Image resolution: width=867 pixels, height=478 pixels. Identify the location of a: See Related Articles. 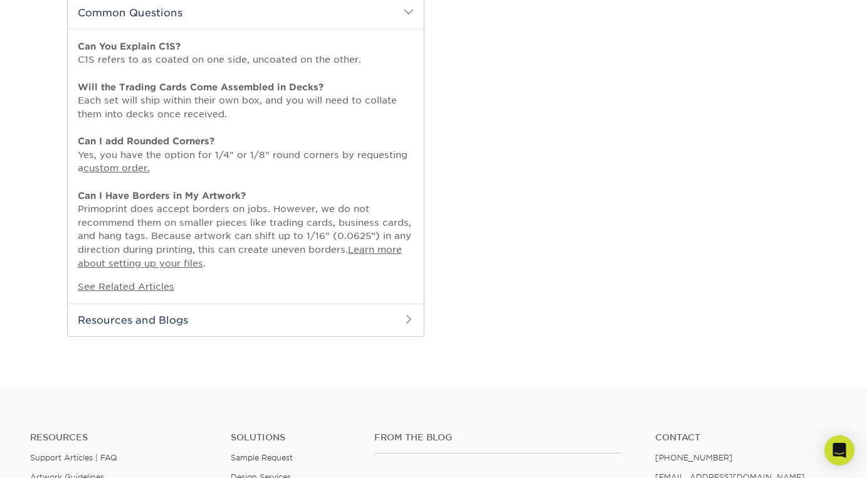
(126, 286).